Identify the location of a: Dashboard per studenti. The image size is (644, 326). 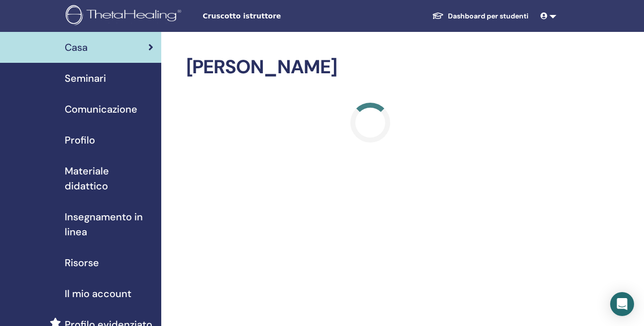
(480, 16).